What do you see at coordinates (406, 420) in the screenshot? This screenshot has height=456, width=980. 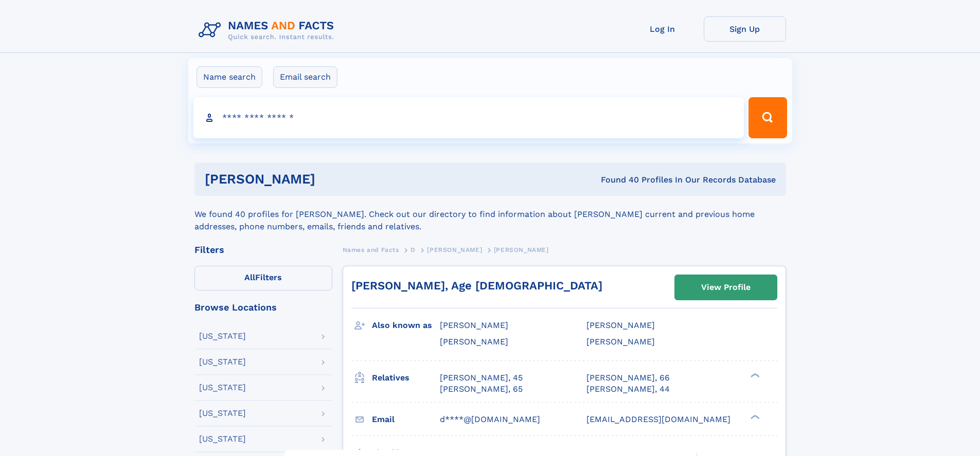 I see `h3: Email` at bounding box center [406, 420].